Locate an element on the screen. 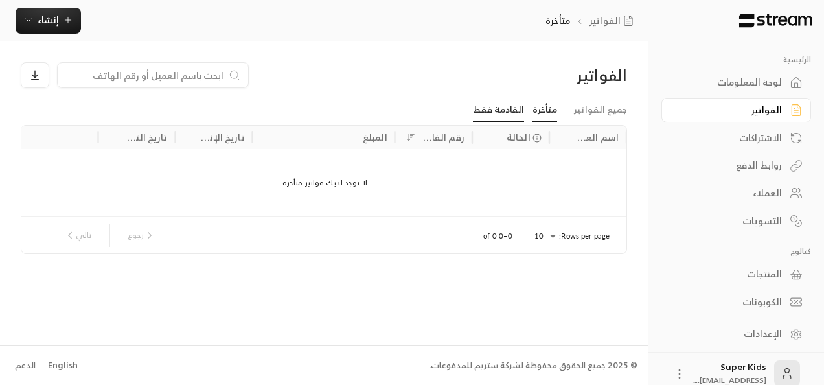 Image resolution: width=824 pixels, height=385 pixels. a: متأخرة is located at coordinates (545, 110).